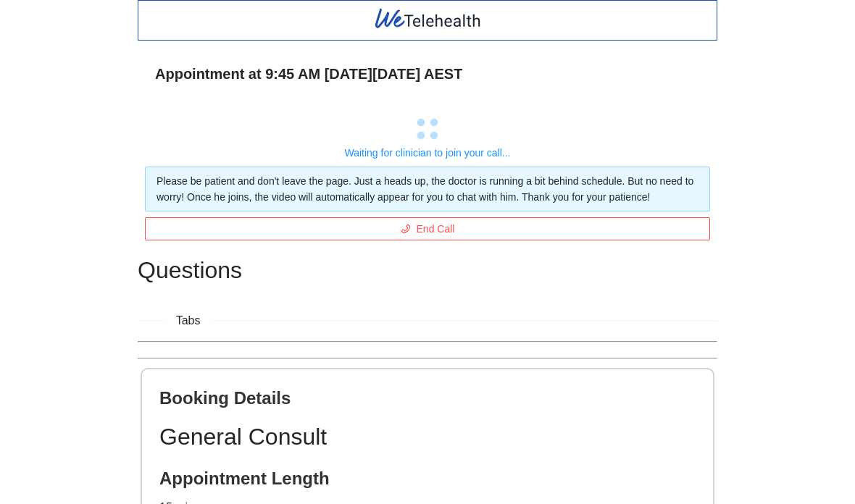 Image resolution: width=855 pixels, height=504 pixels. What do you see at coordinates (428, 18) in the screenshot?
I see `img: WeTelehealth` at bounding box center [428, 18].